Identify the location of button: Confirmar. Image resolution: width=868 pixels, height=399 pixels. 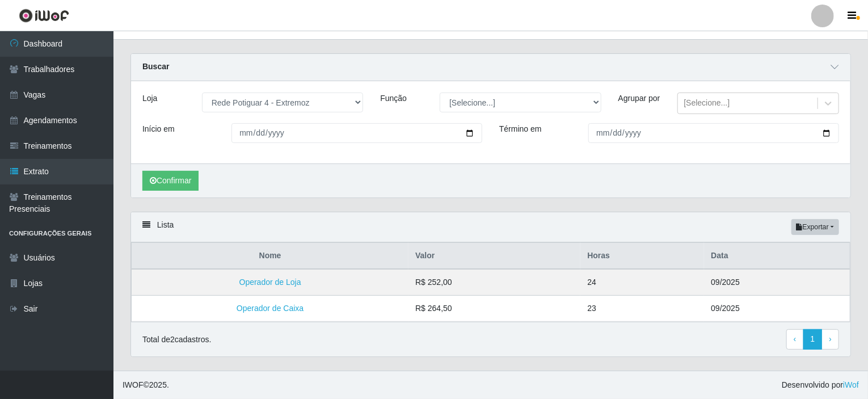
(170, 181).